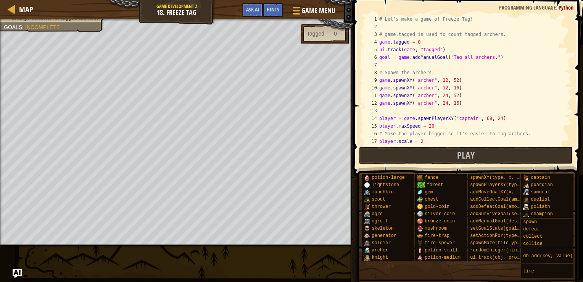  Describe the element at coordinates (372, 65) in the screenshot. I see `div: 7` at that location.